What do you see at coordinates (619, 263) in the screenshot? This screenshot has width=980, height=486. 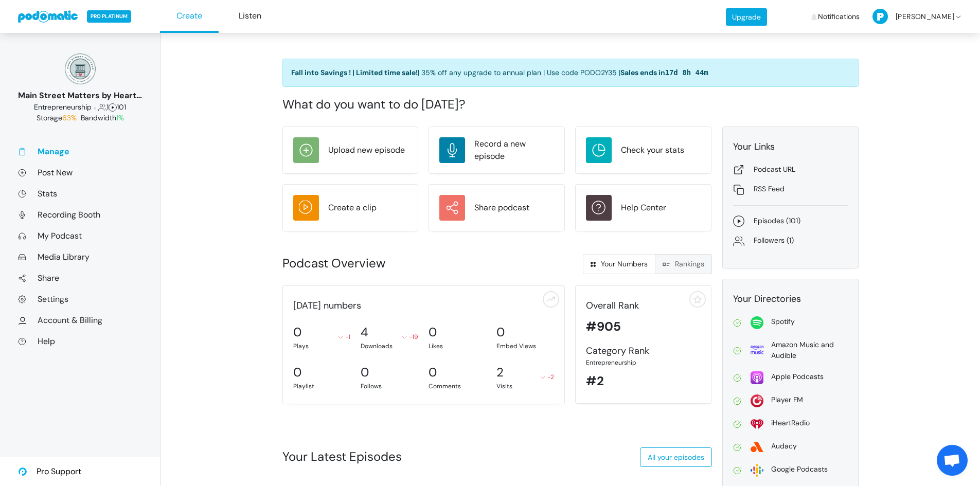 I see `a: Your Numbers` at bounding box center [619, 263].